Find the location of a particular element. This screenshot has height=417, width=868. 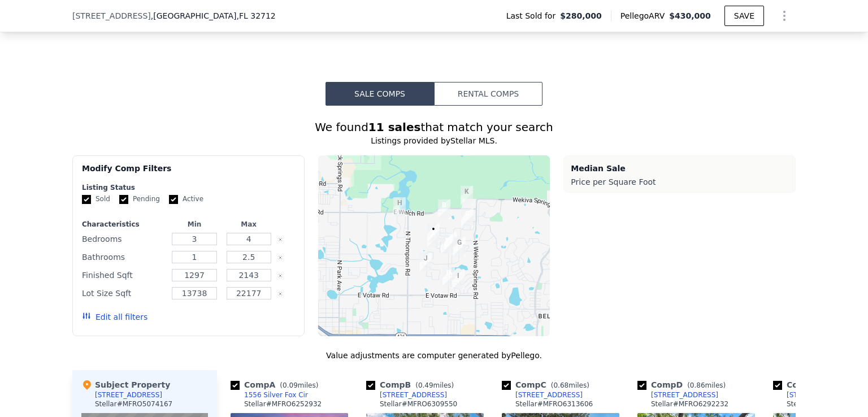

div: Modify Comp Filters is located at coordinates (188, 173).